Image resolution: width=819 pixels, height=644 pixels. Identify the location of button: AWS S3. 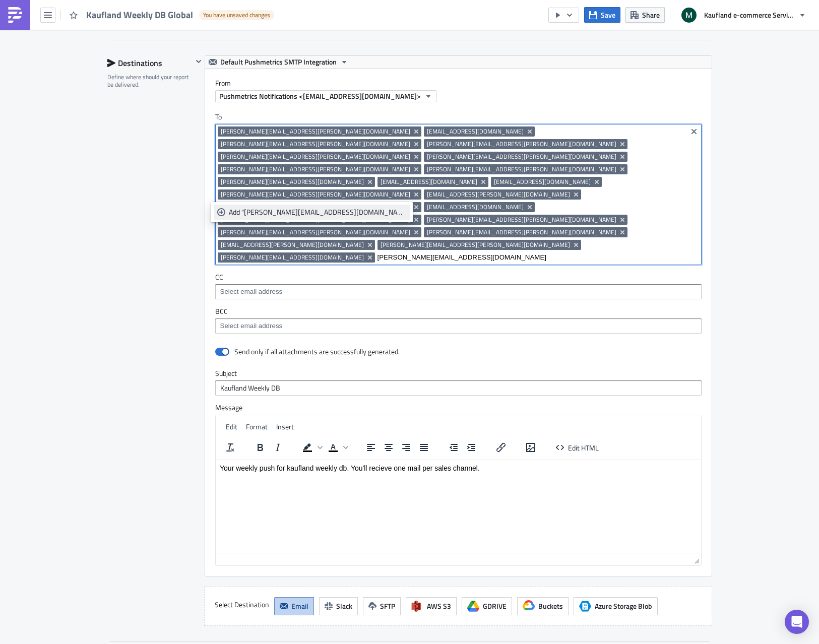
(431, 606).